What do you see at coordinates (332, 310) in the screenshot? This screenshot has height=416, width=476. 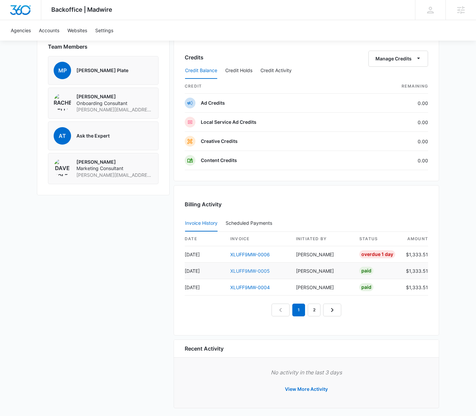 I see `a: Next Page` at bounding box center [332, 310].